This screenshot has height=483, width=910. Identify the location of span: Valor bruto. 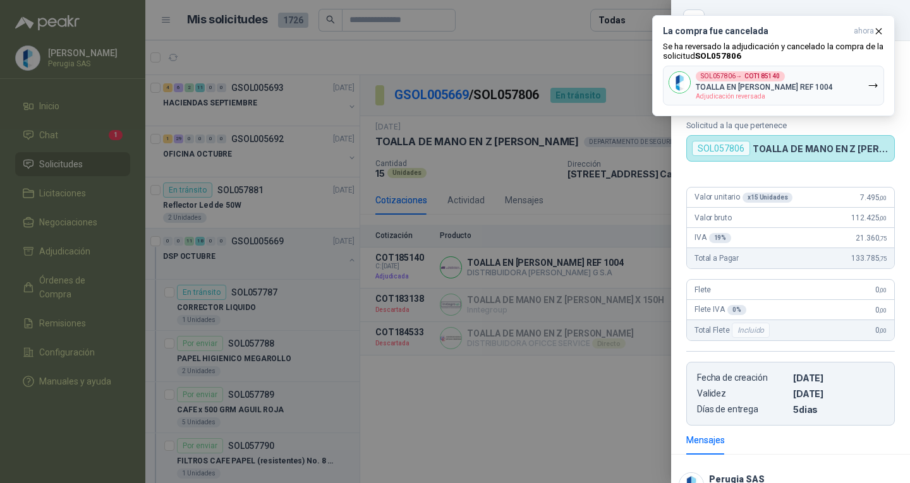
(713, 218).